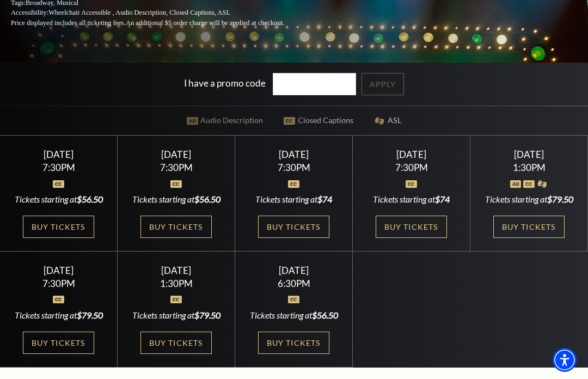 This screenshot has height=379, width=588. I want to click on p: Accessibility:, so click(161, 13).